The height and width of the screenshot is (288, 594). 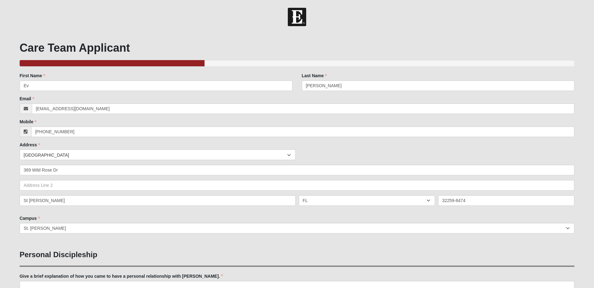 What do you see at coordinates (314, 76) in the screenshot?
I see `label: Last Name` at bounding box center [314, 76].